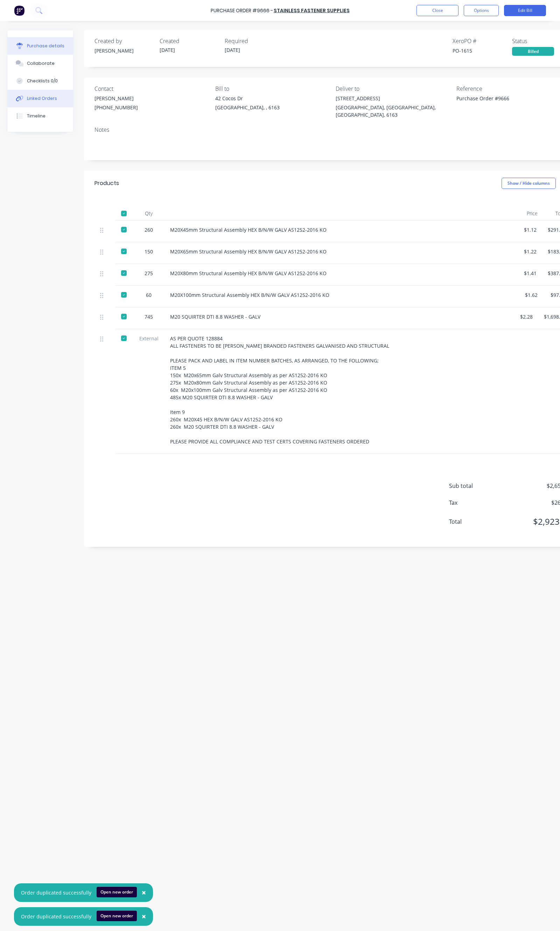 The height and width of the screenshot is (931, 560). What do you see at coordinates (529, 273) in the screenshot?
I see `div: $1.41` at bounding box center [529, 273].